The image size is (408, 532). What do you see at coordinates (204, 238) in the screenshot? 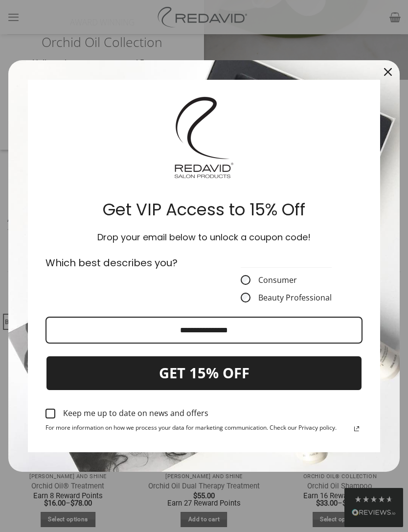
I see `h3: Drop your email below to unlock a coupon code!` at bounding box center [204, 238].